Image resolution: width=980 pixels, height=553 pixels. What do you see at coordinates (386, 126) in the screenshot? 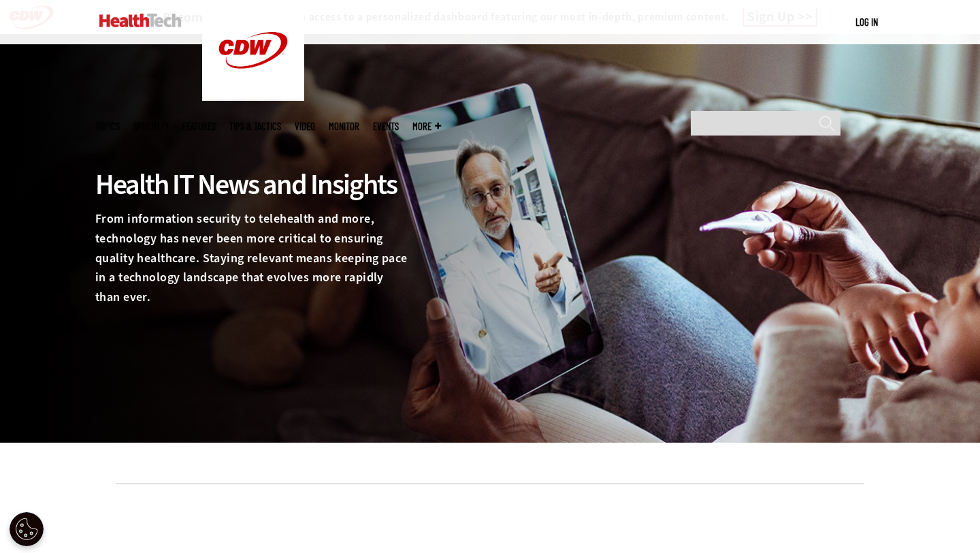
I see `a: Events` at bounding box center [386, 126].